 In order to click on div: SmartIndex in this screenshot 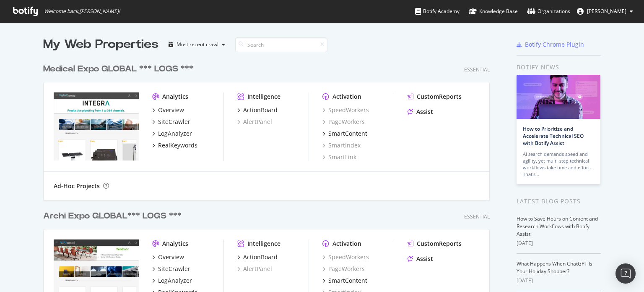, I will do `click(341, 145)`.